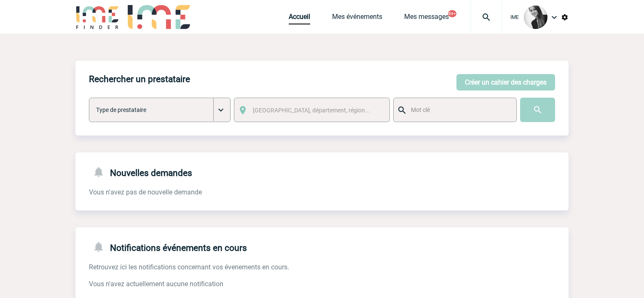  What do you see at coordinates (514, 17) in the screenshot?
I see `span: IME` at bounding box center [514, 17].